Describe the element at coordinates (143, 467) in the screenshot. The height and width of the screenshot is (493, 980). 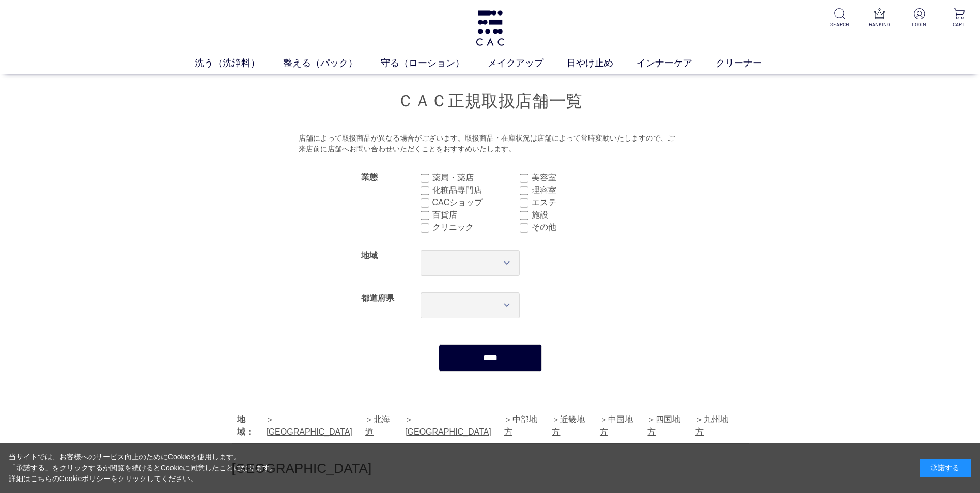
I see `div: 当サイトでは、お客様へのサービス向上のためにCookieを使用します。 「承諾する」をクリックするか閲覧を続けるとCookieに同意したことになります。 詳細はこちらの をクリックしてください。` at that location.